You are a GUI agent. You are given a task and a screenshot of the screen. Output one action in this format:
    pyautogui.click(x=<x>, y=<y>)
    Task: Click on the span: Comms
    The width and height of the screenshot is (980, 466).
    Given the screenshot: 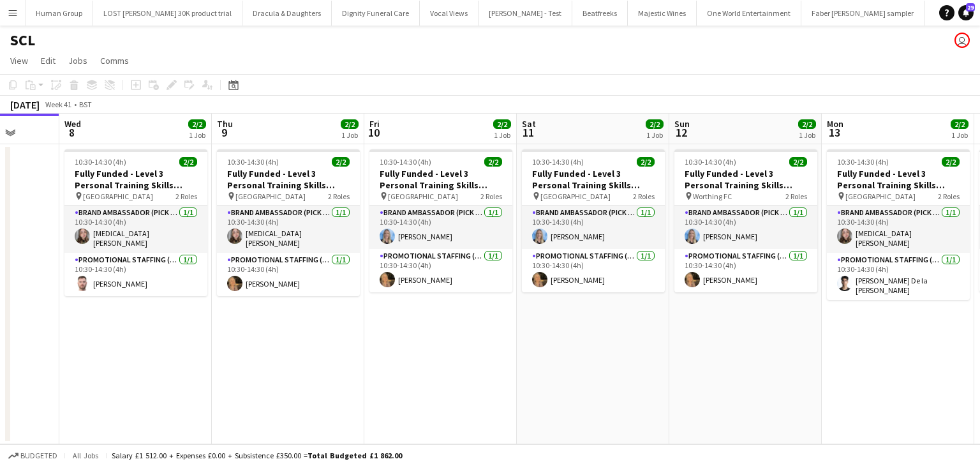 What is the action you would take?
    pyautogui.click(x=114, y=61)
    